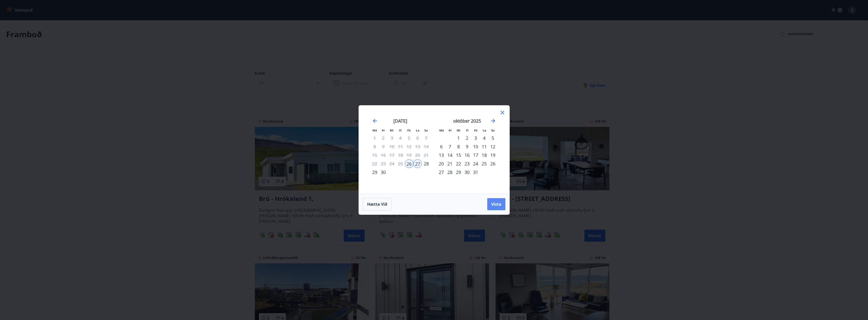 The height and width of the screenshot is (320, 868). I want to click on td: Choose þriðjudagur, 7. október 2025 as your check-in date. It’s available., so click(450, 147).